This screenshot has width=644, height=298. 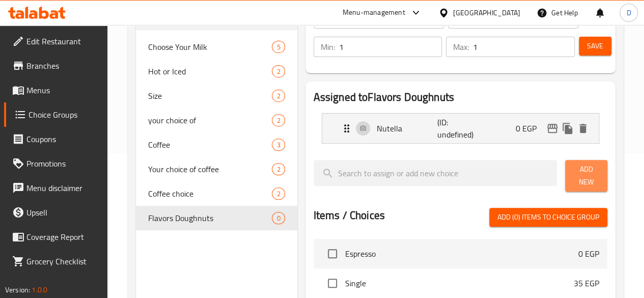 What do you see at coordinates (549, 217) in the screenshot?
I see `span: Add (0) items to choice group` at bounding box center [549, 217].